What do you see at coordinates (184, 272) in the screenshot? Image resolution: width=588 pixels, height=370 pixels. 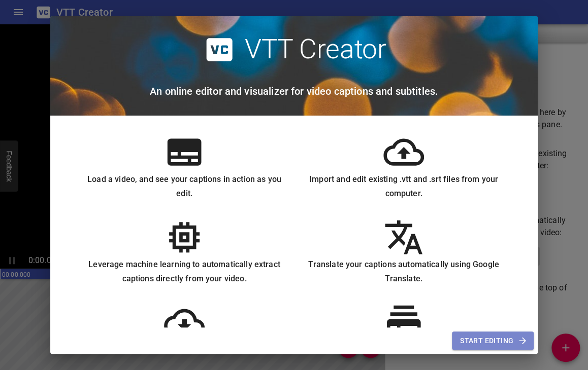 I see `h6: Leverage machine learning to automatically extract captions directly from your video.` at bounding box center [184, 272].